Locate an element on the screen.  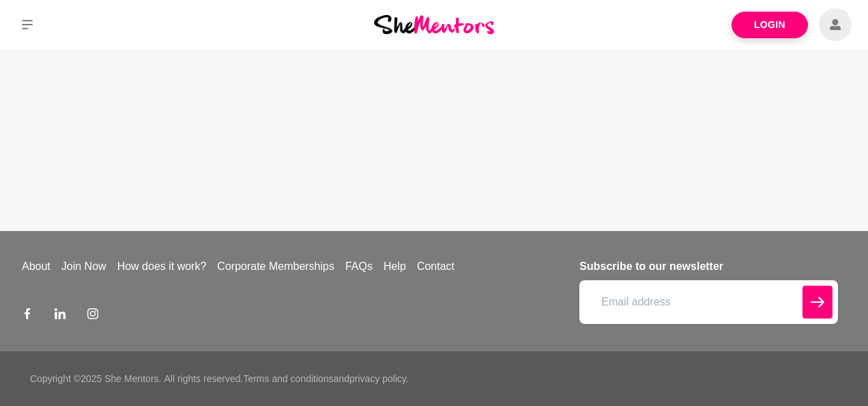
p: Copyright © 2025 She Mentors . is located at coordinates (95, 378).